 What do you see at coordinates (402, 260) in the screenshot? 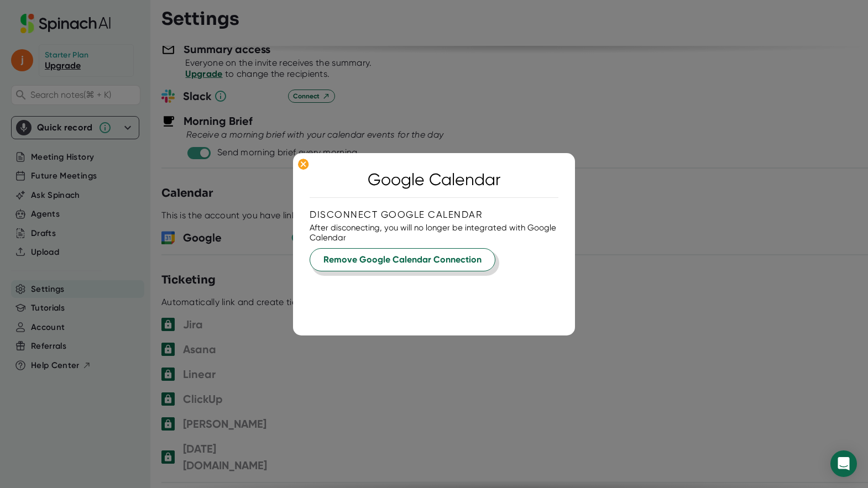
I see `span: Remove Google Calendar Connection` at bounding box center [402, 260].